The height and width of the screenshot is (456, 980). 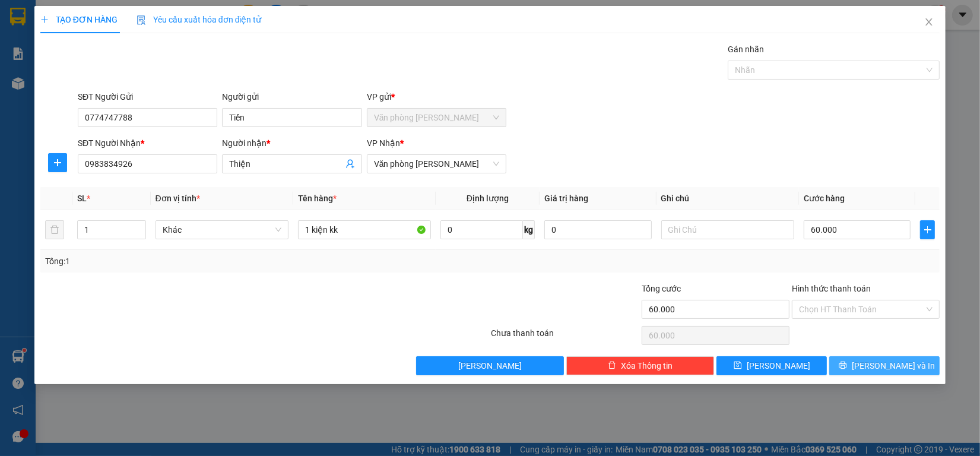 I want to click on span: SL, so click(x=82, y=198).